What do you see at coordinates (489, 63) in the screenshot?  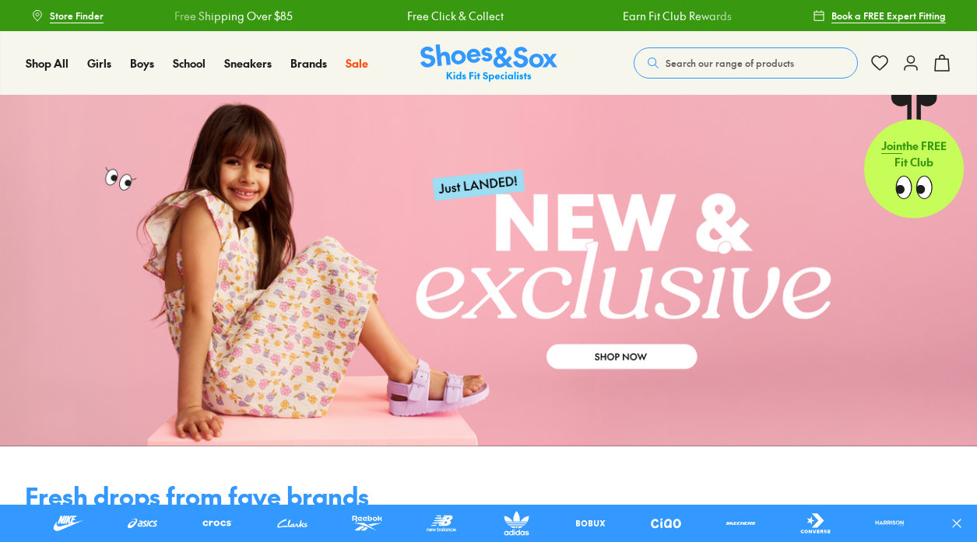 I see `img: SNS_Logo_Responsive.svg` at bounding box center [489, 63].